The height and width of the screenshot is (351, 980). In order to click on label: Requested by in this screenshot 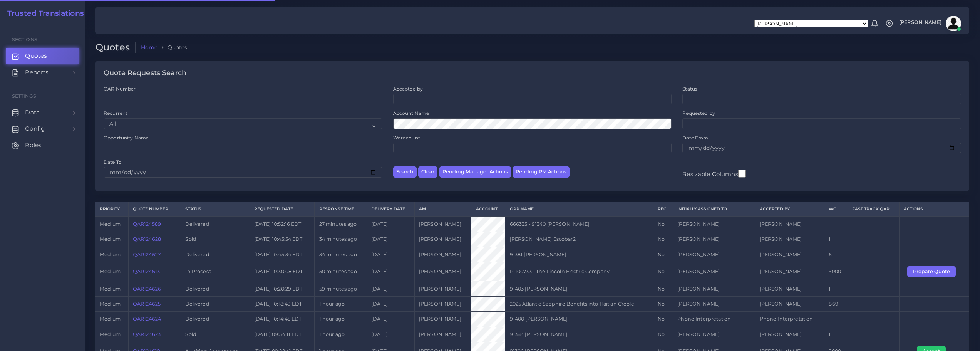, I will do `click(699, 113)`.